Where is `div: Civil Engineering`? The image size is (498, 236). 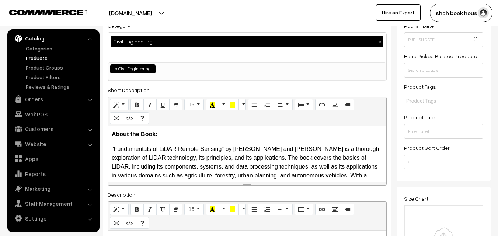
div: Civil Engineering is located at coordinates (247, 42).